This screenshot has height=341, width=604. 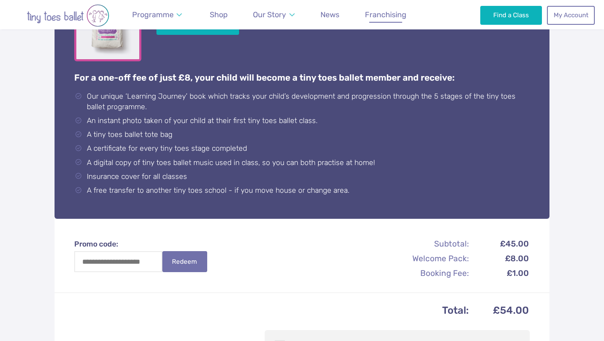 What do you see at coordinates (303, 134) in the screenshot?
I see `li: A tiny toes ballet tote bag` at bounding box center [303, 134].